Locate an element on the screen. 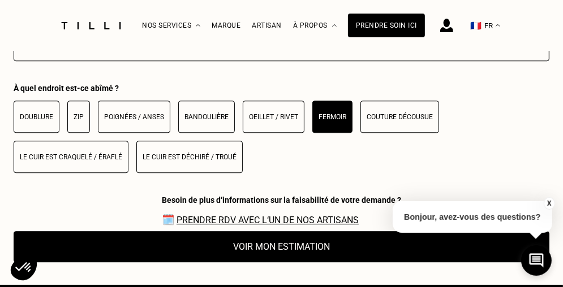 This screenshot has height=287, width=563. button: Fermoir is located at coordinates (332, 117).